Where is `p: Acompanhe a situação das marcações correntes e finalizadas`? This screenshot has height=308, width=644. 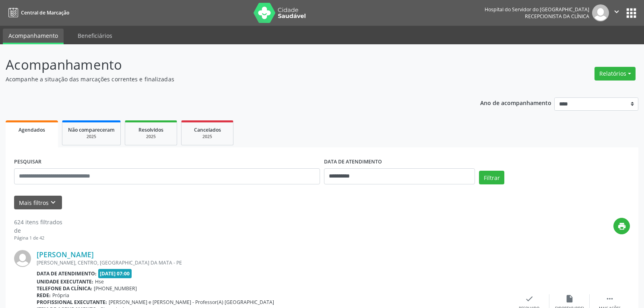 p: Acompanhe a situação das marcações correntes e finalizadas is located at coordinates (227, 78).